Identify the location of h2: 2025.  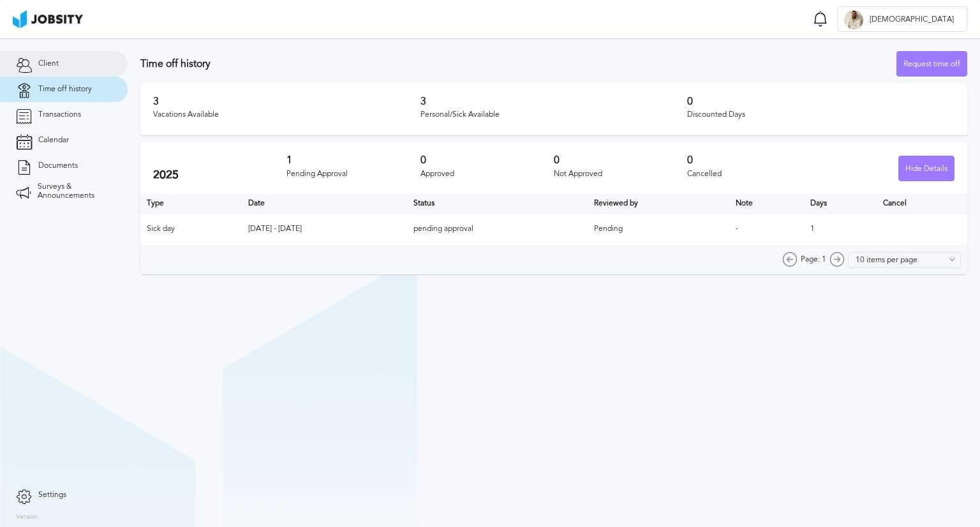
(220, 175).